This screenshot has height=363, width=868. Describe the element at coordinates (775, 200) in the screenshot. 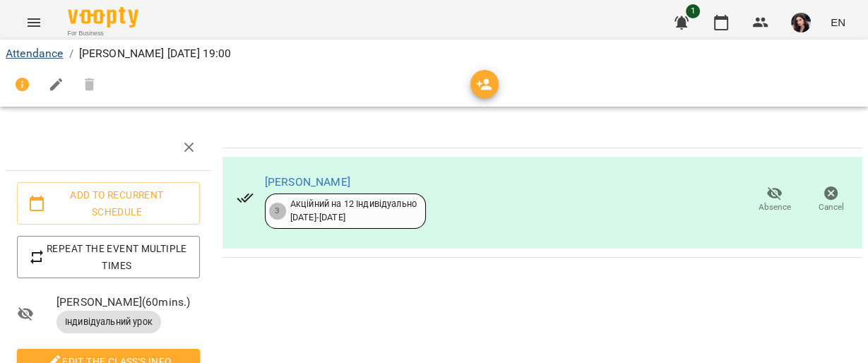

I see `button: Absence` at that location.